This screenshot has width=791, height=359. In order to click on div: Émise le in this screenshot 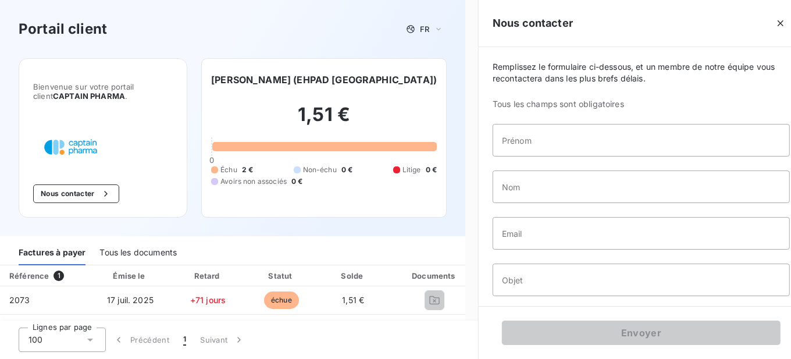, I will do `click(130, 276)`.